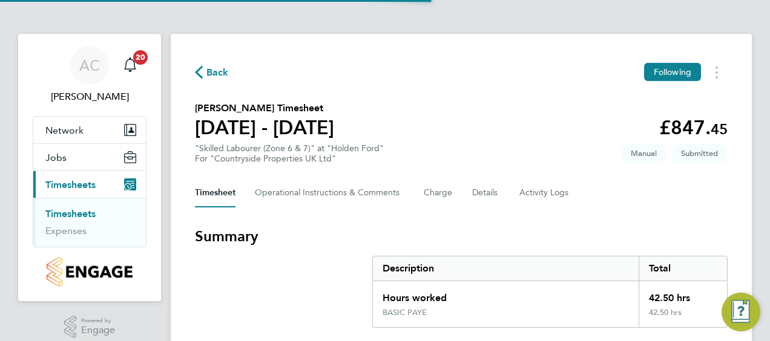 This screenshot has width=770, height=341. Describe the element at coordinates (438, 193) in the screenshot. I see `button: Charge` at that location.